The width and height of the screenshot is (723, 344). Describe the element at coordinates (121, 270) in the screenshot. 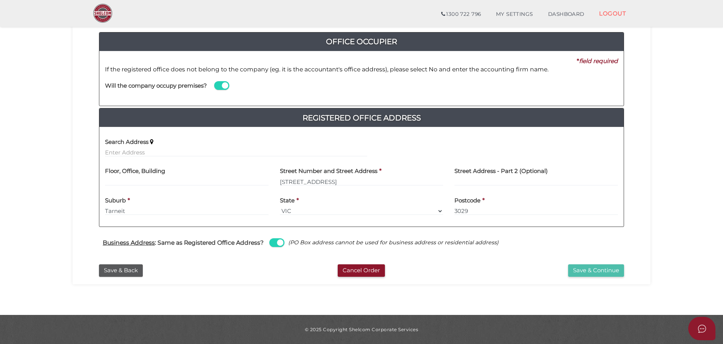

I see `button: Save & Back` at that location.